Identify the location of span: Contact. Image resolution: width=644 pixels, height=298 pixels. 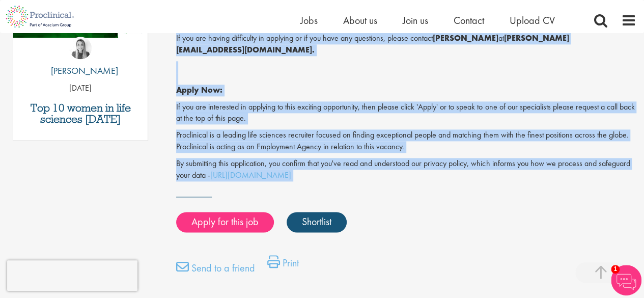
(469, 20).